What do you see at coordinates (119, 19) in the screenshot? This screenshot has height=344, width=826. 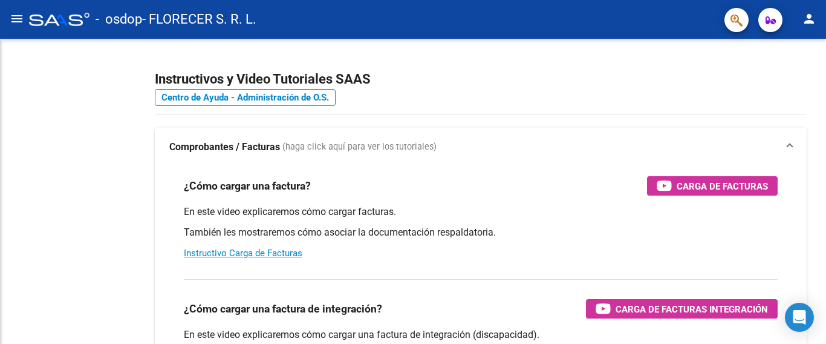 I see `span: - osdop` at bounding box center [119, 19].